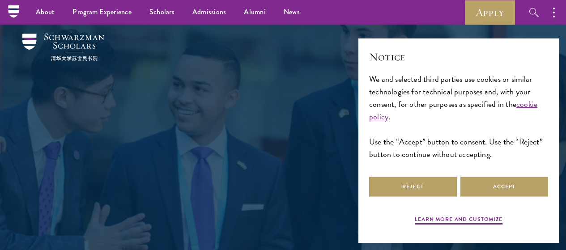 This screenshot has width=566, height=250. What do you see at coordinates (458, 117) in the screenshot?
I see `div: We and selected third parties use cookies or similar technologies for technical purposes and, wit...` at bounding box center [458, 117].